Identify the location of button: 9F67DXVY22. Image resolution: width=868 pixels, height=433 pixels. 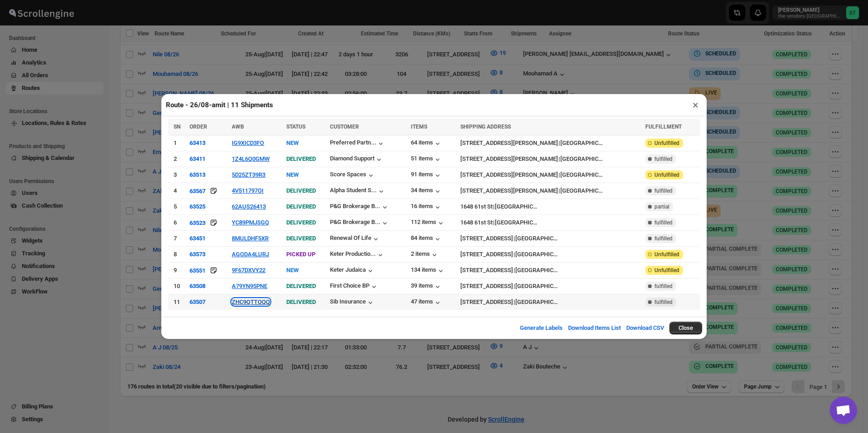
(248, 270).